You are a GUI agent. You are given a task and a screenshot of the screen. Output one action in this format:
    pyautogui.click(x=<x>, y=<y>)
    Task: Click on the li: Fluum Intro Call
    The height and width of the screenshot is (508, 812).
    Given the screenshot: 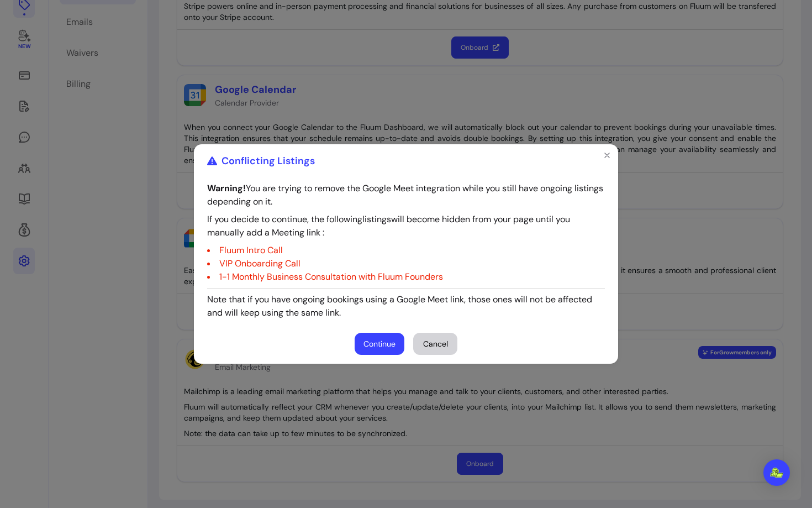 What is the action you would take?
    pyautogui.click(x=406, y=250)
    